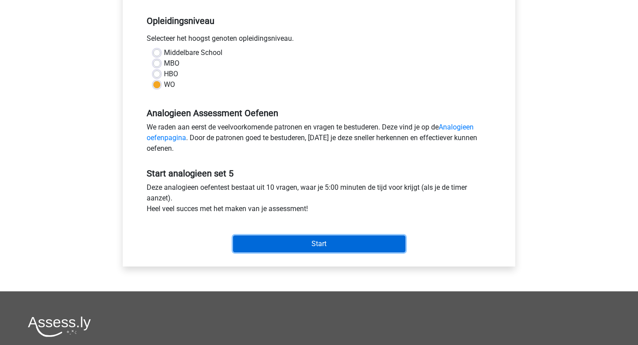 Image resolution: width=638 pixels, height=345 pixels. What do you see at coordinates (319, 200) in the screenshot?
I see `div: Deze analogieen oefentest bestaat uit 10 vragen, waar je 5:00 minuten de tijd voor krijgt (als je...` at bounding box center [319, 200].